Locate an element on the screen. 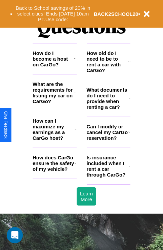 This screenshot has width=163, height=250. h3: What documents do I need to provide when renting a car? is located at coordinates (108, 98).